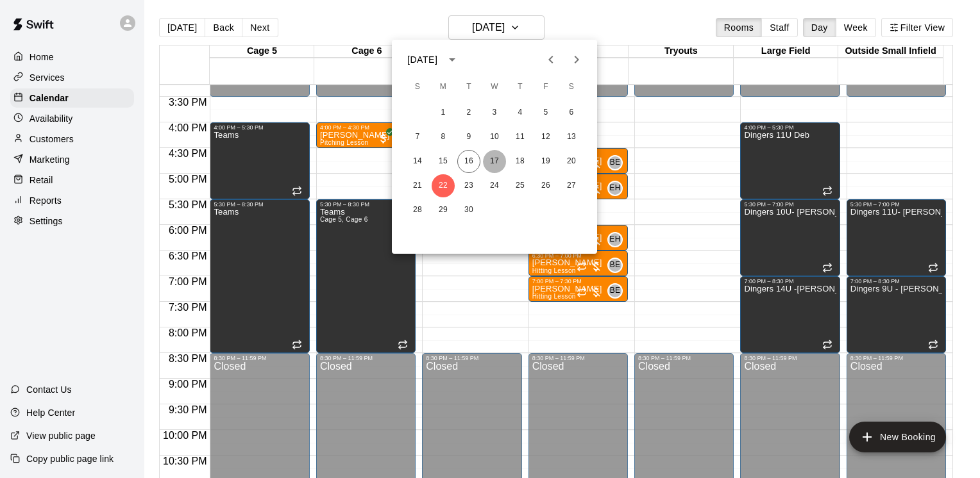 The image size is (980, 478). Describe the element at coordinates (443, 113) in the screenshot. I see `button: 1` at that location.